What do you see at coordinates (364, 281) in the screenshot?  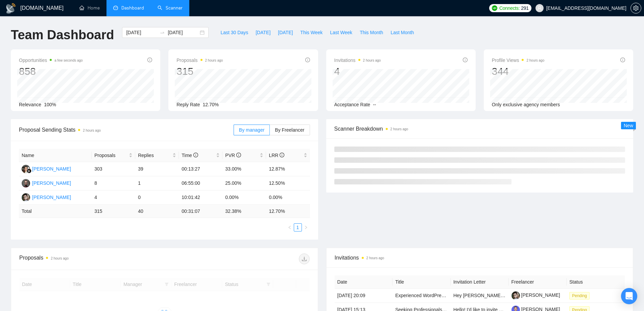 I see `th: Date` at bounding box center [364, 281].